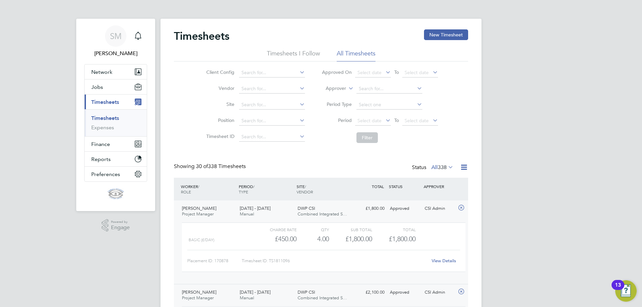 This screenshot has width=642, height=307. What do you see at coordinates (337, 104) in the screenshot?
I see `label: Period Type` at bounding box center [337, 104].